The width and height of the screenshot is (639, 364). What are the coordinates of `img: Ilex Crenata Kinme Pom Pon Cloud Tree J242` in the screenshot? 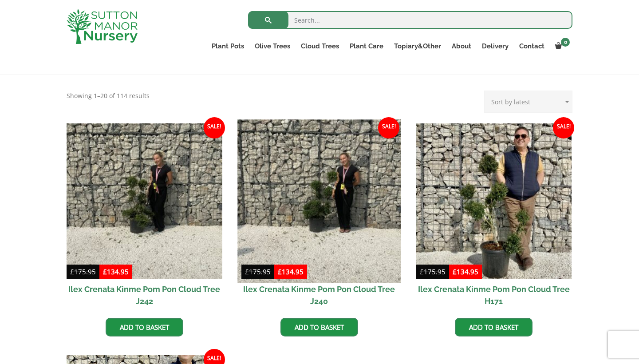 It's located at (144, 201).